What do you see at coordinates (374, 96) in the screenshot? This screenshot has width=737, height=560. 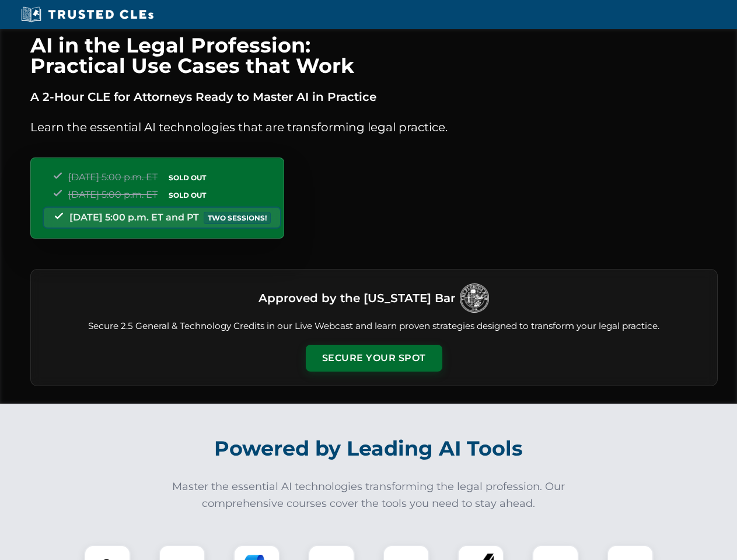 I see `p: A 2-Hour CLE for Attorneys Ready to Master AI in Practice` at bounding box center [374, 96].